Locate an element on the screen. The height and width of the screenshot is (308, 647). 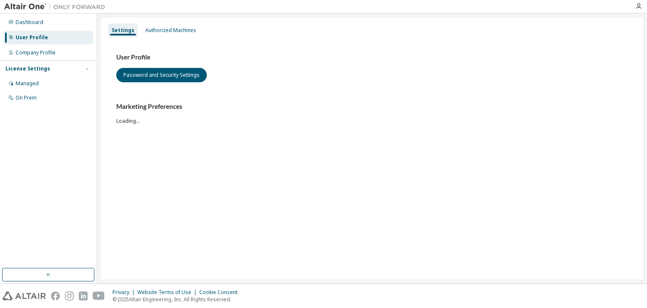
div: Company Profile is located at coordinates (35, 53).